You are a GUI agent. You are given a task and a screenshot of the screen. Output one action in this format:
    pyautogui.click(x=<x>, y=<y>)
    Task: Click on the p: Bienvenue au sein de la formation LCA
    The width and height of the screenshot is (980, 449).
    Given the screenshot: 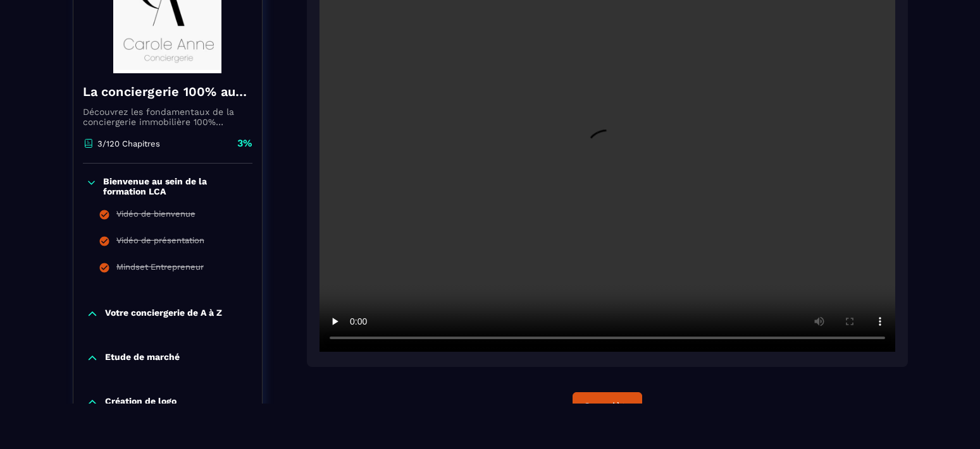 What is the action you would take?
    pyautogui.click(x=175, y=186)
    